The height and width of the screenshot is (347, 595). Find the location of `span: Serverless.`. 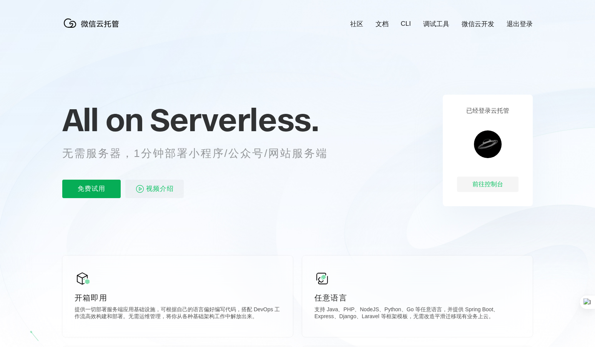

span: Serverless. is located at coordinates (234, 120).